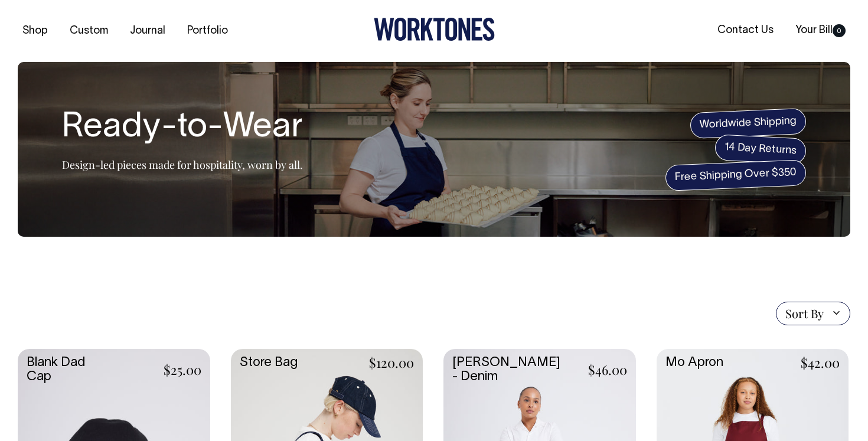  I want to click on span: Sort By, so click(804, 314).